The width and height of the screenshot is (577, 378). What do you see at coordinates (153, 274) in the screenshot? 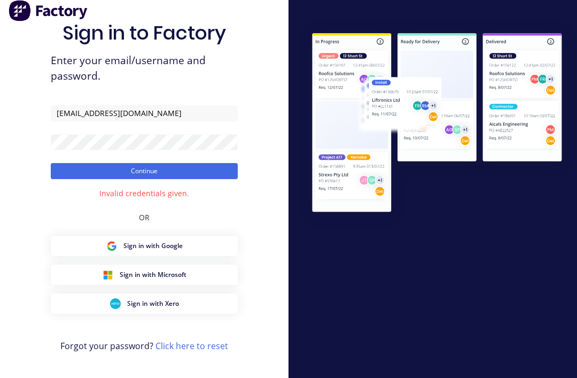
I see `span: Sign in with Microsoft` at bounding box center [153, 274].